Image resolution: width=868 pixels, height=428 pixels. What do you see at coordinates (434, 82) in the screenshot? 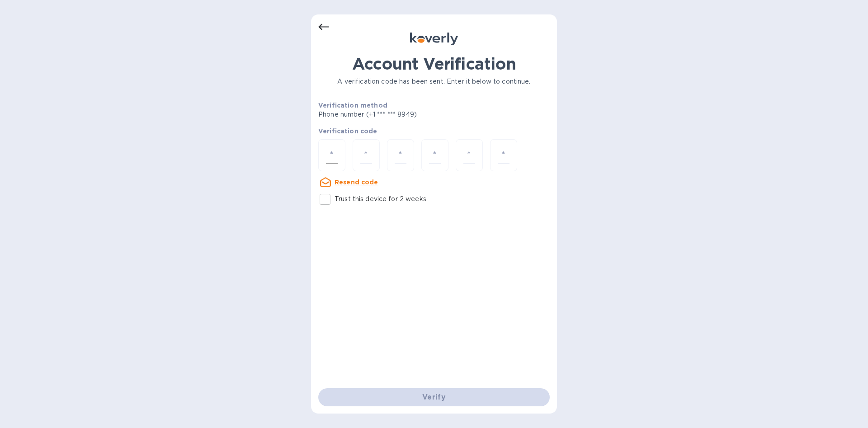
I see `p: A verification code has been sent. Enter it below to continue.` at bounding box center [434, 82].